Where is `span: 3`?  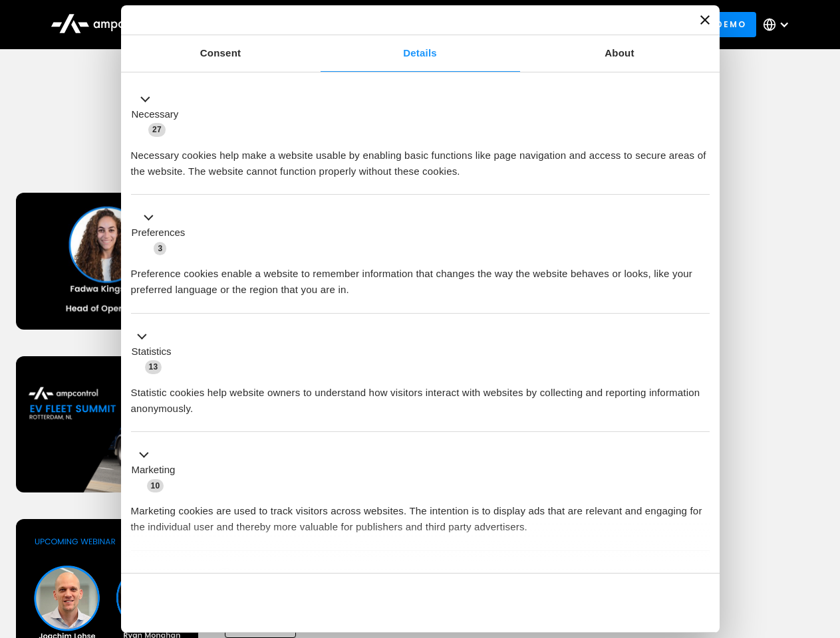 span: 3 is located at coordinates (160, 249).